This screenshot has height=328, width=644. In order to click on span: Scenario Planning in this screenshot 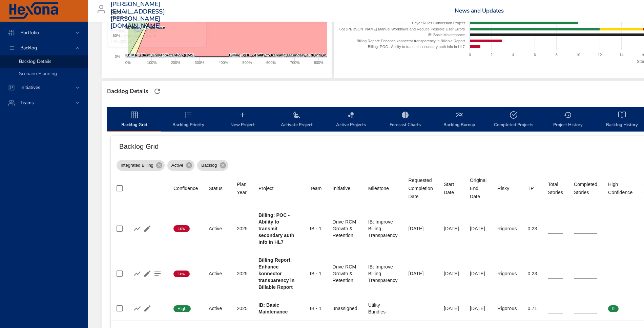, I will do `click(38, 73)`.